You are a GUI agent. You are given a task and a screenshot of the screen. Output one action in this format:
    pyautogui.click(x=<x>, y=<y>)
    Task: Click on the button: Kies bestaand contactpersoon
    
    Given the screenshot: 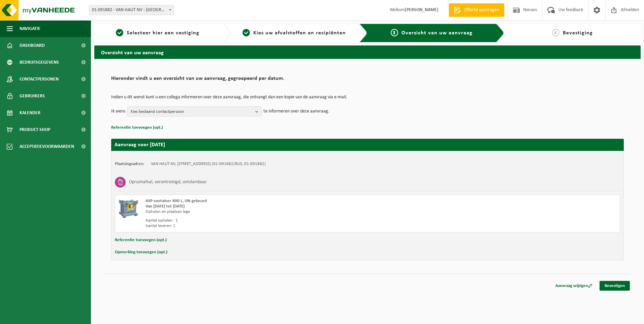 What is the action you would take?
    pyautogui.click(x=195, y=111)
    